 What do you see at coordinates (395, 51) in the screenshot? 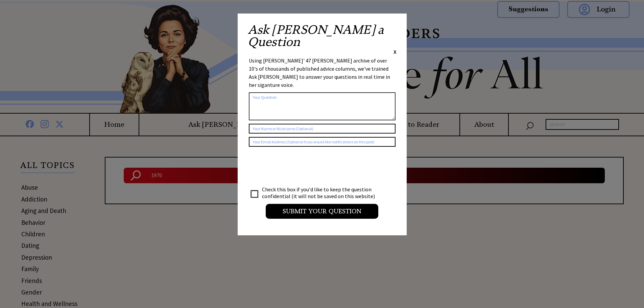
I see `span: X` at bounding box center [395, 51].